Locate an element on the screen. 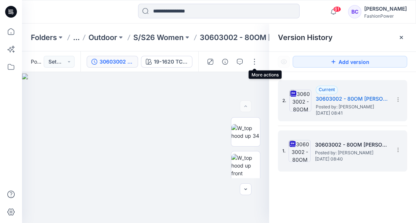  span: 2. is located at coordinates (284, 101).